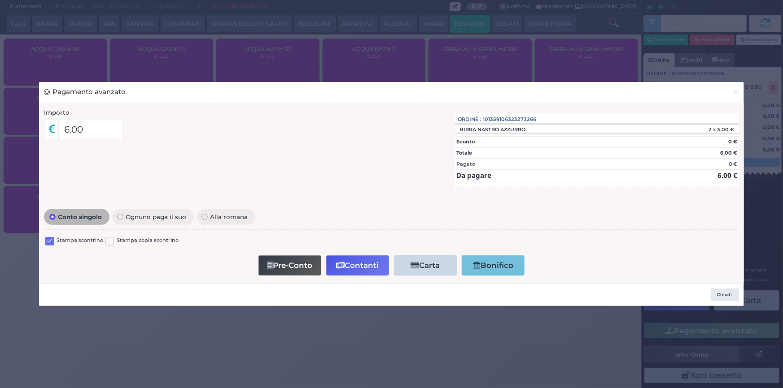 Image resolution: width=783 pixels, height=388 pixels. I want to click on span: Ognuno paga il suo, so click(156, 217).